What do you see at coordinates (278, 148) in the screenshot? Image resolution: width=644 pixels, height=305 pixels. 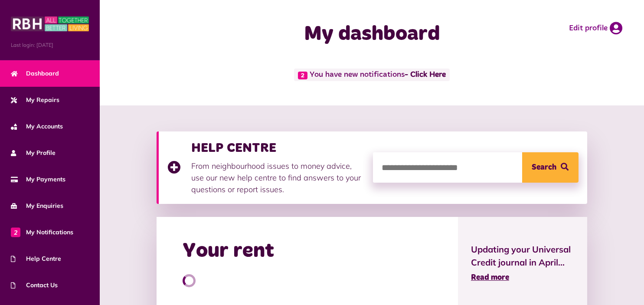 I see `h3: HELP CENTRE` at bounding box center [278, 148].